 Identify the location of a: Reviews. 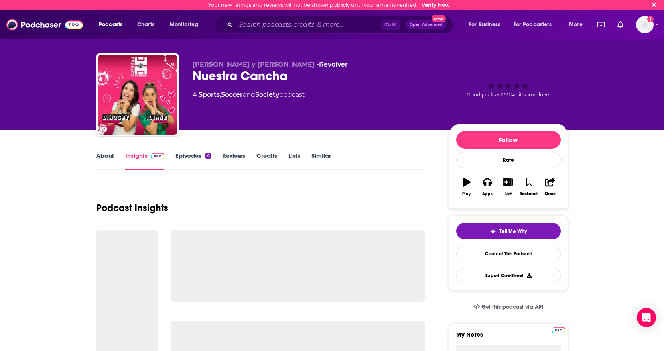
(234, 161).